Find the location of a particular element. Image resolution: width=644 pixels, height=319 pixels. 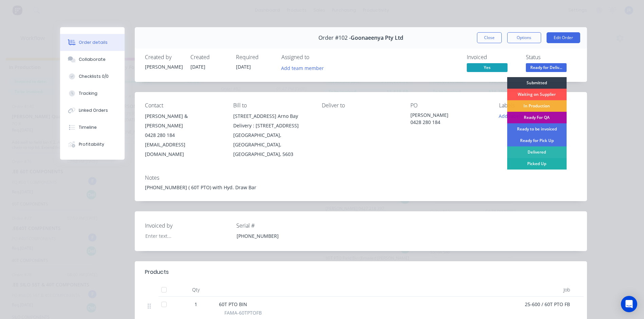

div: Labels is located at coordinates (538, 105).